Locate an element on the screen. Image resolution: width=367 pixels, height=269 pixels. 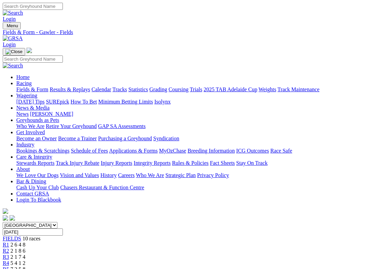
a: Chasers Restaurant & Function Centre is located at coordinates (102, 187).